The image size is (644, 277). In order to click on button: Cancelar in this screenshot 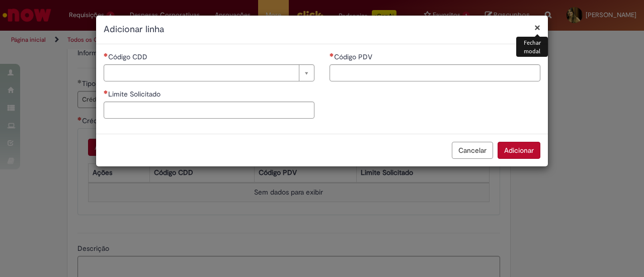, I will do `click(472, 150)`.